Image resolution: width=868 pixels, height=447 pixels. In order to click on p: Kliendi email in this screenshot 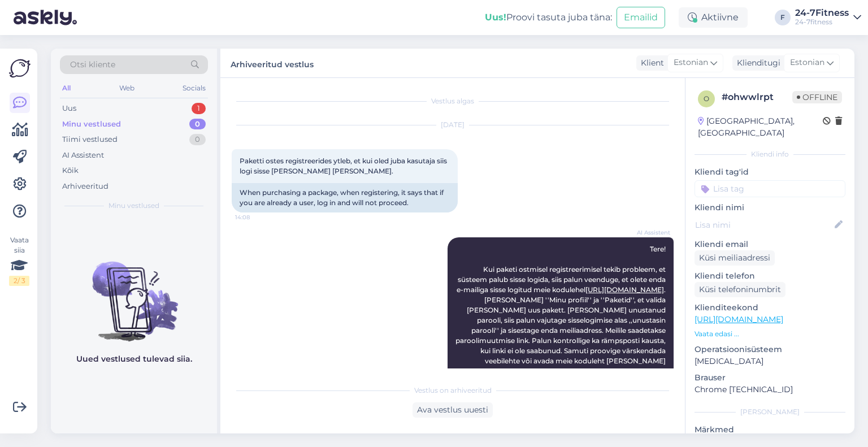, I will do `click(769, 244)`.